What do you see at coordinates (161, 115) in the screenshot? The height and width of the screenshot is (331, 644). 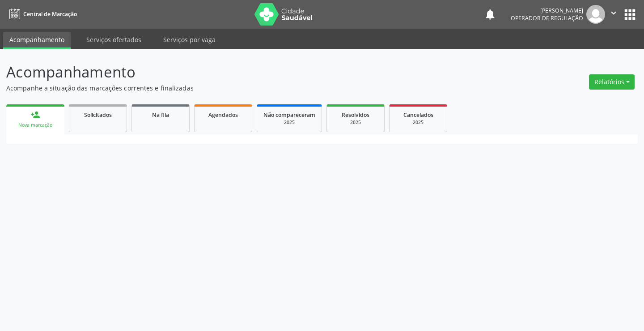 I see `span: Na fila` at bounding box center [161, 115].